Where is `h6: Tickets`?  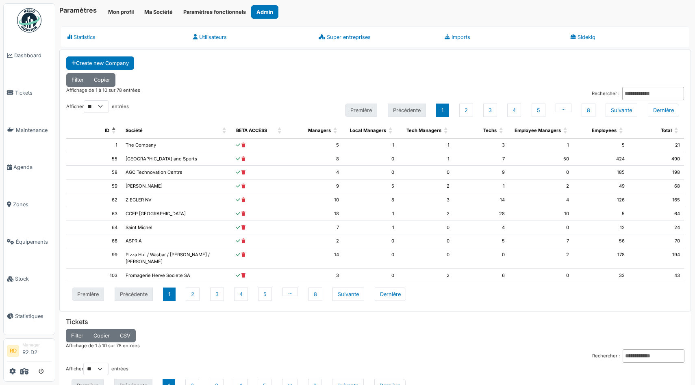
h6: Tickets is located at coordinates (375, 322).